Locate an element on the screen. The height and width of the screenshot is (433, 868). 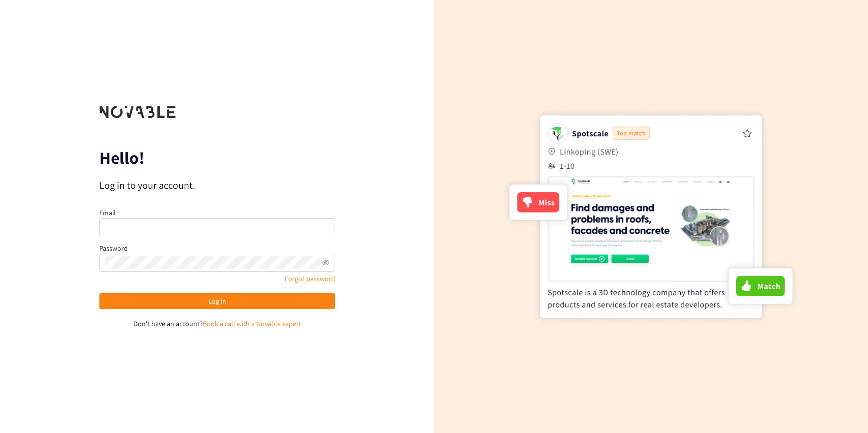
button: Log in is located at coordinates (217, 301).